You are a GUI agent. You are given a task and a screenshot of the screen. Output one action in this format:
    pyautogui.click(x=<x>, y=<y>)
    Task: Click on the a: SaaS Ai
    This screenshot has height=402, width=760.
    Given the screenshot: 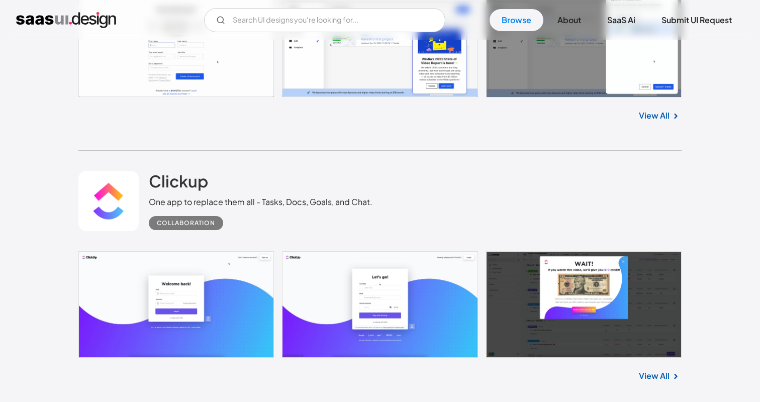 What is the action you would take?
    pyautogui.click(x=621, y=20)
    